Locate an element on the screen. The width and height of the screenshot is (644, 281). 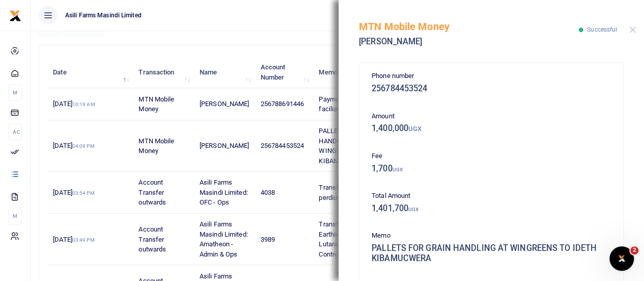
h5: MTN Mobile Money is located at coordinates (469, 26).